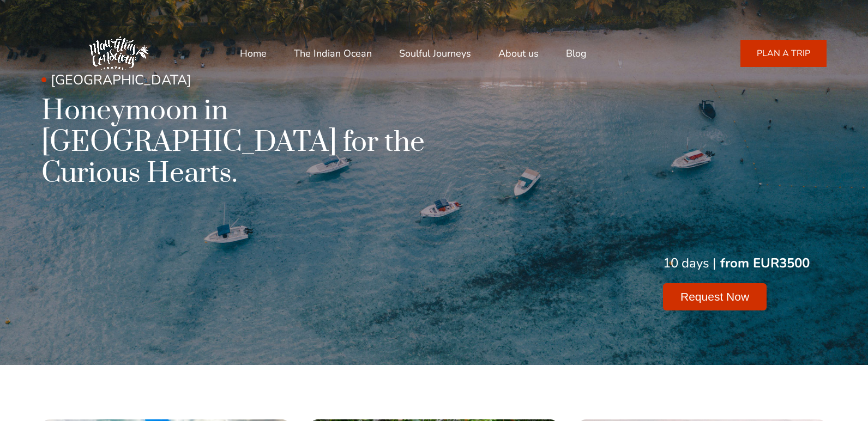 This screenshot has height=421, width=868. I want to click on div: from EUR3500, so click(766, 264).